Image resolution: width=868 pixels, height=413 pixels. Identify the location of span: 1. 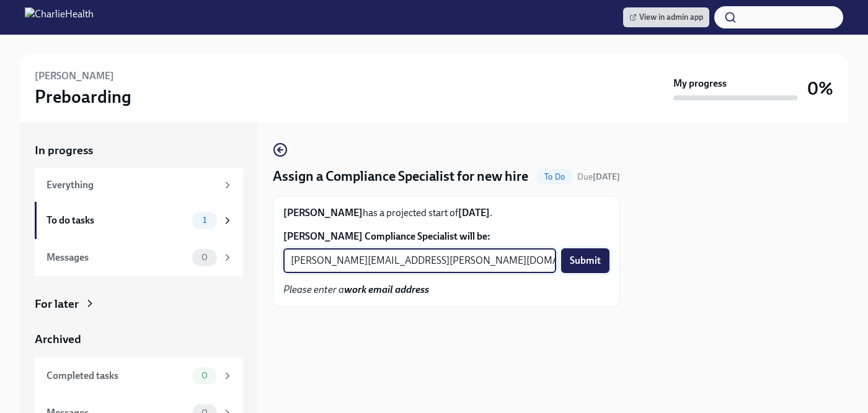
(204, 220).